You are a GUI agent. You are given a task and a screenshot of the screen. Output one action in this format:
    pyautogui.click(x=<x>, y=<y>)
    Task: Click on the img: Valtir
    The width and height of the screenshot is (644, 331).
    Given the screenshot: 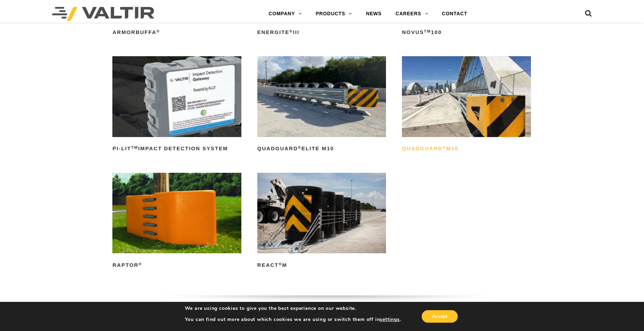 What is the action you would take?
    pyautogui.click(x=103, y=14)
    